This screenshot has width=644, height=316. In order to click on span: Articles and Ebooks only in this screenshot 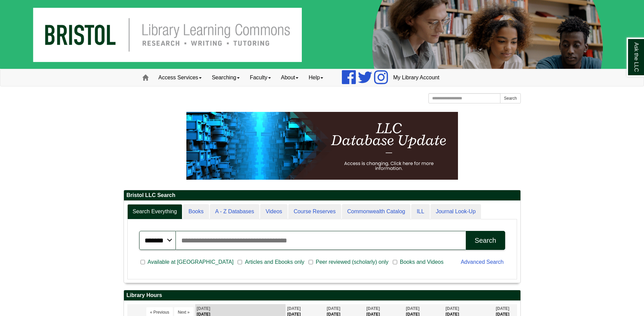, I will do `click(275, 262)`.